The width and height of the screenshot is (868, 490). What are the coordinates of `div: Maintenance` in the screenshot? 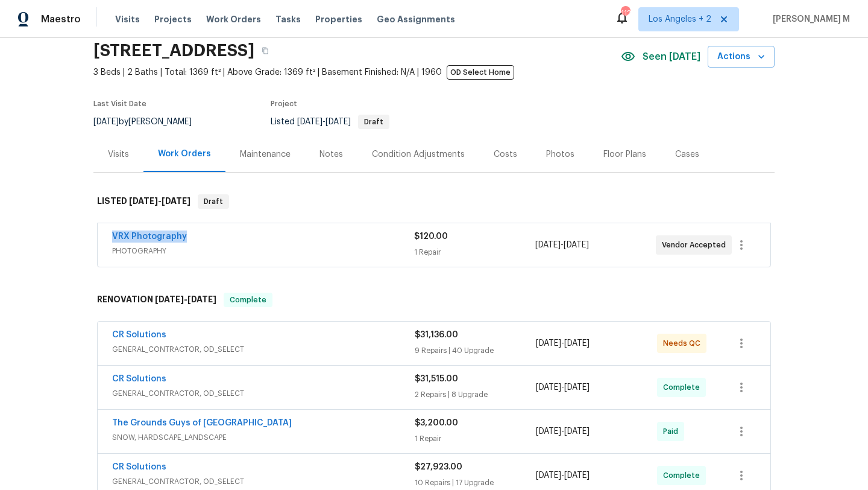 It's located at (266, 155).